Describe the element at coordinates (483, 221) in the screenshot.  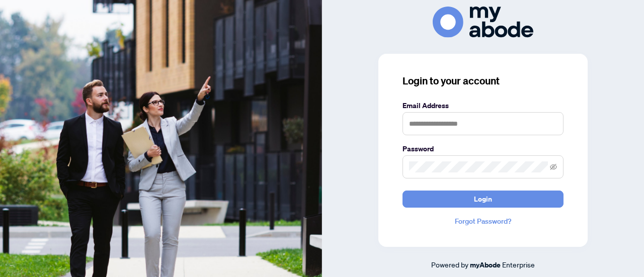
I see `a: Forgot Password?` at that location.